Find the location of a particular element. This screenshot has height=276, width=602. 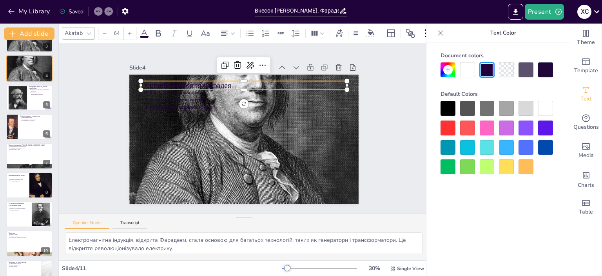

button: My Library is located at coordinates (29, 11).